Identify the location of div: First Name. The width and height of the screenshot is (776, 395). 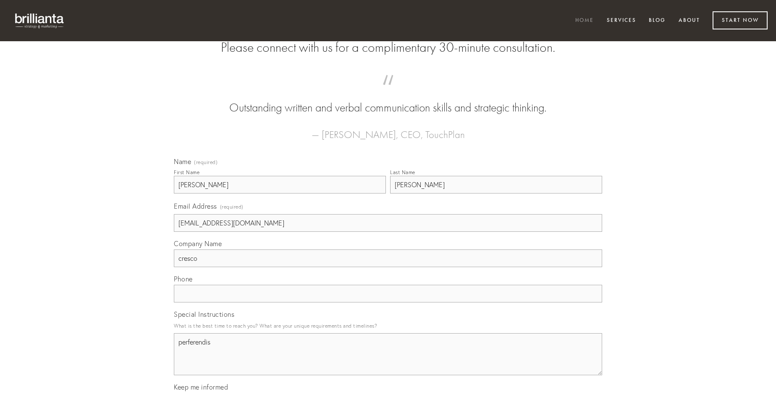
(187, 172).